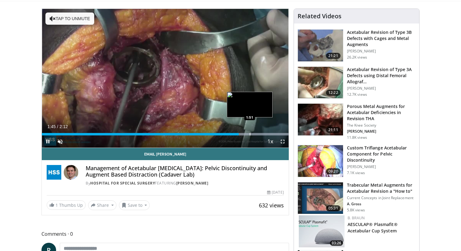 The height and width of the screenshot is (251, 461). I want to click on p: 26.2K views, so click(357, 57).